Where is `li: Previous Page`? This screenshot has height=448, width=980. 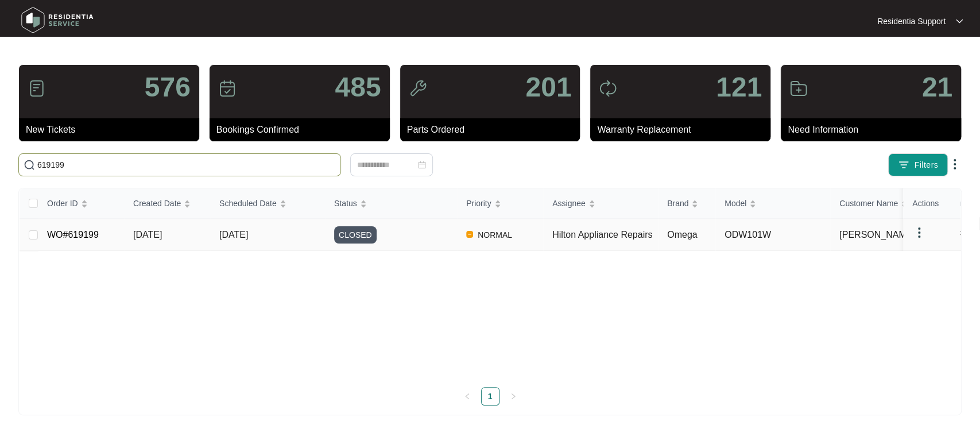
li: Previous Page is located at coordinates (468, 397).